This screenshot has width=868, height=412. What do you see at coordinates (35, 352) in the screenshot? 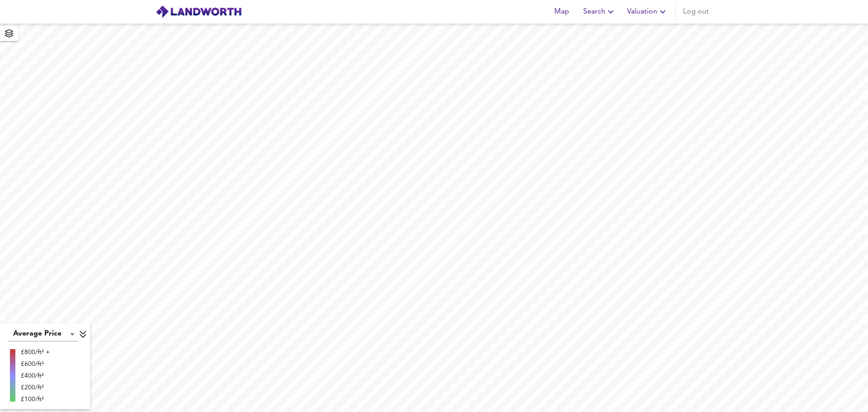
I see `div: £800/ft² +` at bounding box center [35, 352].